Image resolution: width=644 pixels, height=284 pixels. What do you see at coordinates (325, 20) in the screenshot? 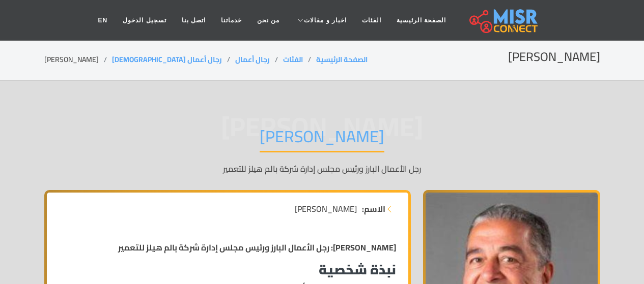
I see `span: اخبار و مقالات` at bounding box center [325, 20].